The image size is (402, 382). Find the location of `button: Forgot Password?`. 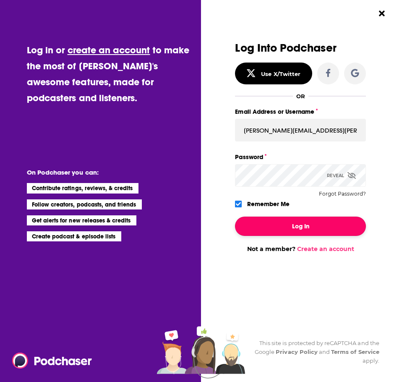

button: Forgot Password? is located at coordinates (343, 194).